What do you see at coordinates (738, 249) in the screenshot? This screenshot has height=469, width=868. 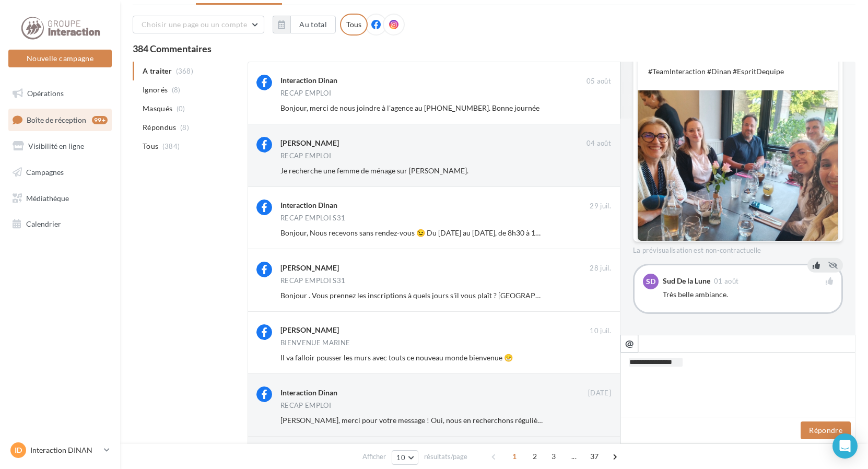 I see `div: La prévisualisation est non-contractuelle` at bounding box center [738, 249].